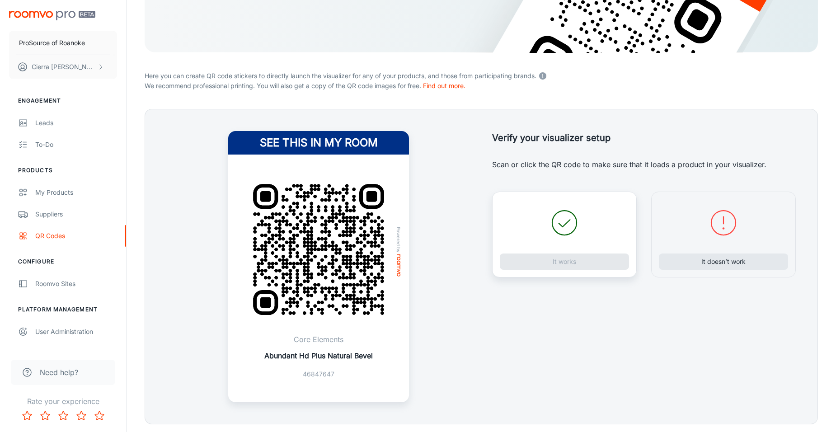  What do you see at coordinates (63, 416) in the screenshot?
I see `button: Rate 3 star` at bounding box center [63, 416].